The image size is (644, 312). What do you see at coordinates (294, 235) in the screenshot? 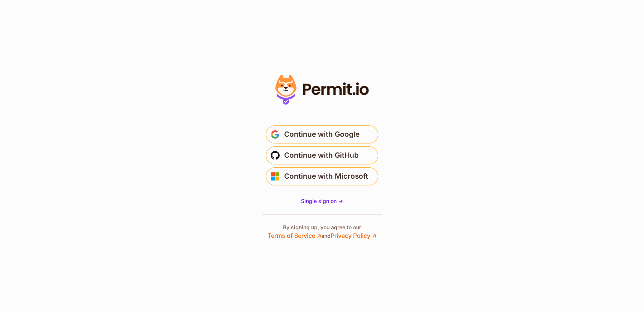
I see `a: Terms of Service ↗` at bounding box center [294, 235].